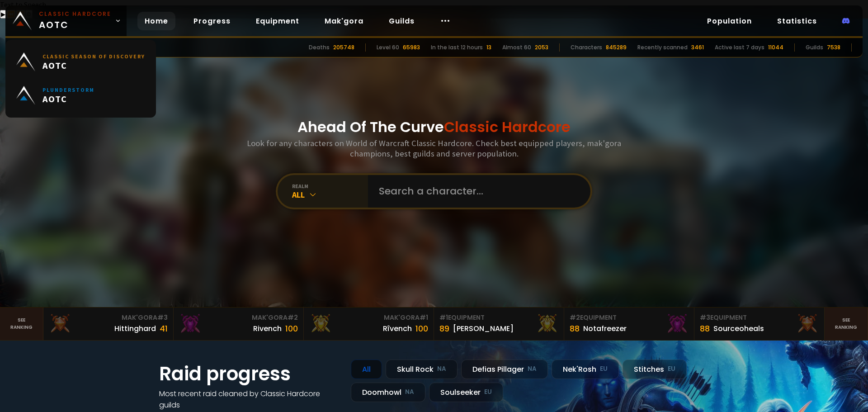 This screenshot has width=868, height=412. What do you see at coordinates (729, 21) in the screenshot?
I see `a: Population` at bounding box center [729, 21].